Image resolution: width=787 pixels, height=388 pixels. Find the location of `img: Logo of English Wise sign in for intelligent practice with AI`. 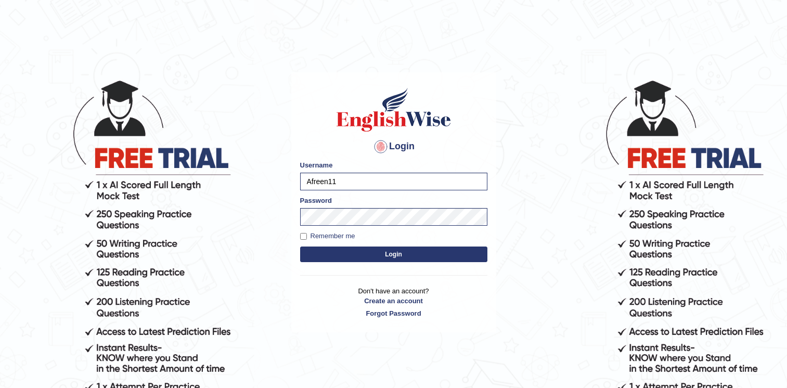

img: Logo of English Wise sign in for intelligent practice with AI is located at coordinates (394, 110).